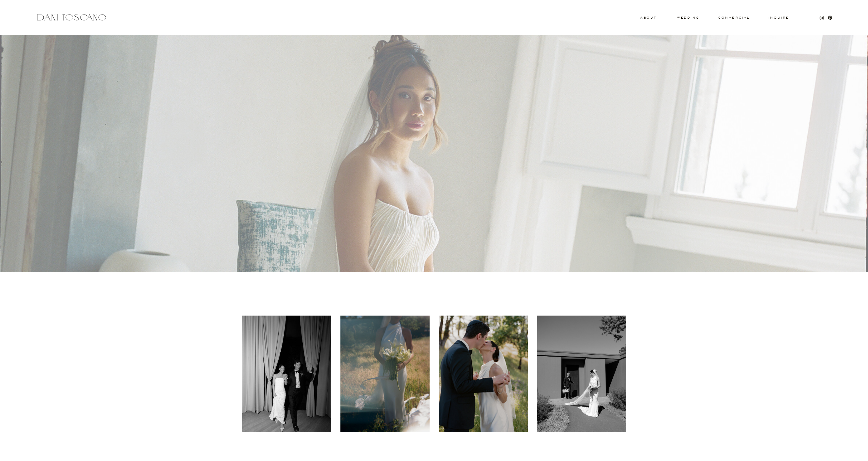 This screenshot has height=461, width=868. What do you see at coordinates (779, 18) in the screenshot?
I see `a: Inquire` at bounding box center [779, 18].